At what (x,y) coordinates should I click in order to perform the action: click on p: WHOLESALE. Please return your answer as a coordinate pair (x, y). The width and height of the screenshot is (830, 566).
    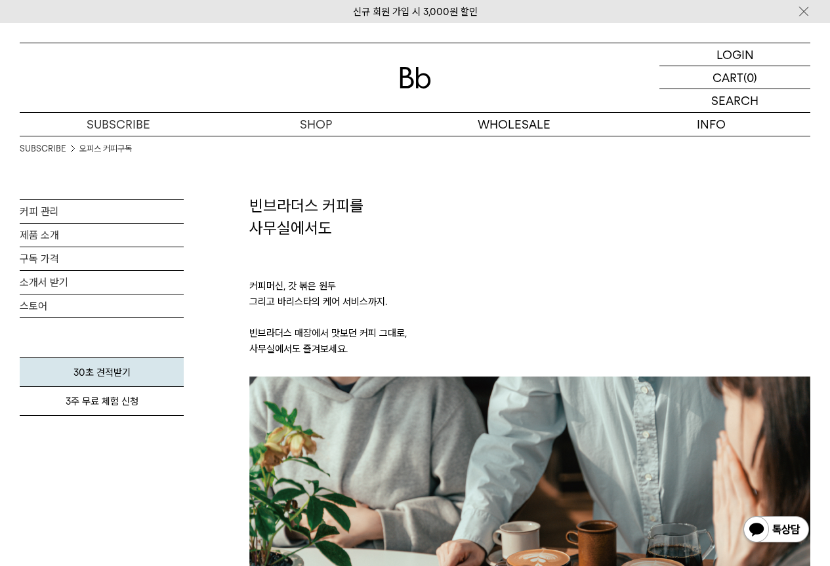
    Looking at the image, I should click on (514, 124).